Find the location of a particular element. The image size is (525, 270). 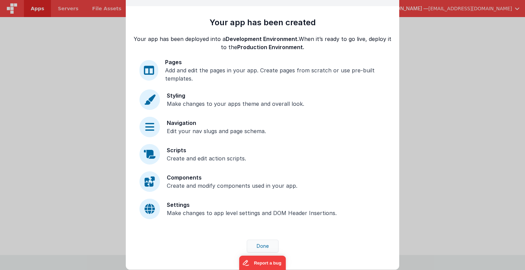

span: Development Environment. is located at coordinates (262, 39).